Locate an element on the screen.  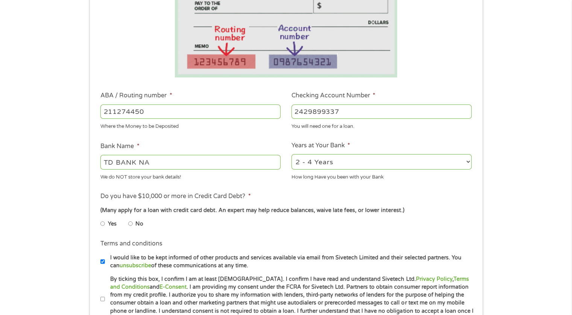
label: Bank Name is located at coordinates (120, 146).